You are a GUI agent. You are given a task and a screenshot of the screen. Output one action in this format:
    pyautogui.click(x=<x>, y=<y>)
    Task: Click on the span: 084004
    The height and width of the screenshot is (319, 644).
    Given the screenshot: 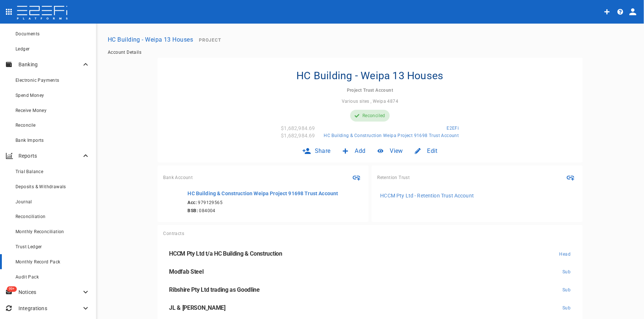 What is the action you would take?
    pyautogui.click(x=263, y=211)
    